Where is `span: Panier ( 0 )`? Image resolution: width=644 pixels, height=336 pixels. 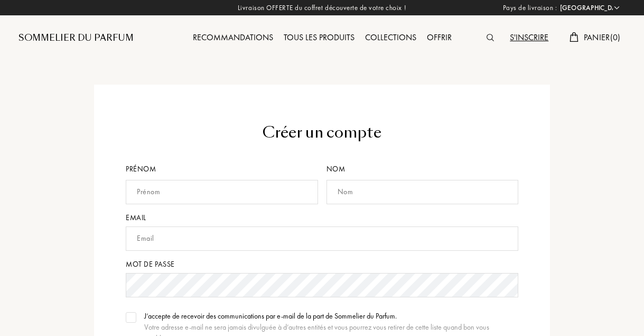
span: Panier ( 0 ) is located at coordinates (602, 37).